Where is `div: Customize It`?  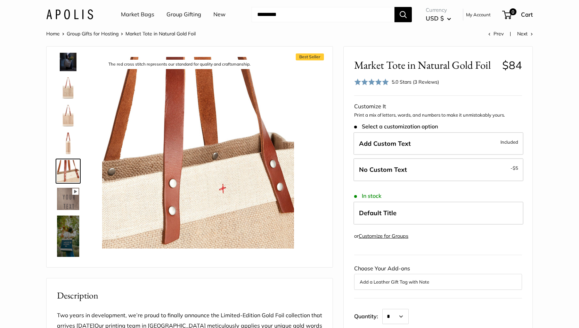 div: Customize It is located at coordinates (438, 107).